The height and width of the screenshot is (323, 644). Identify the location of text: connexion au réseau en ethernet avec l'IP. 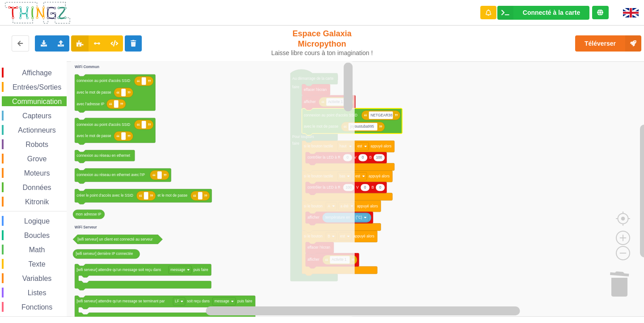
(110, 175).